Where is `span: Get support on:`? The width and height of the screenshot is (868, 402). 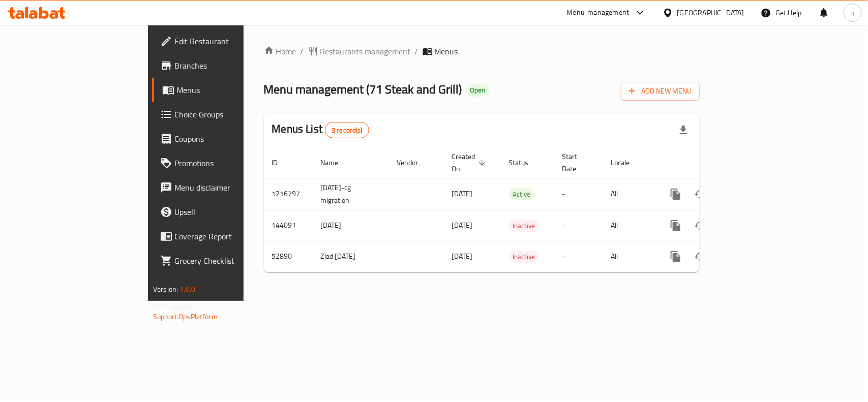 span: Get support on: is located at coordinates (177, 307).